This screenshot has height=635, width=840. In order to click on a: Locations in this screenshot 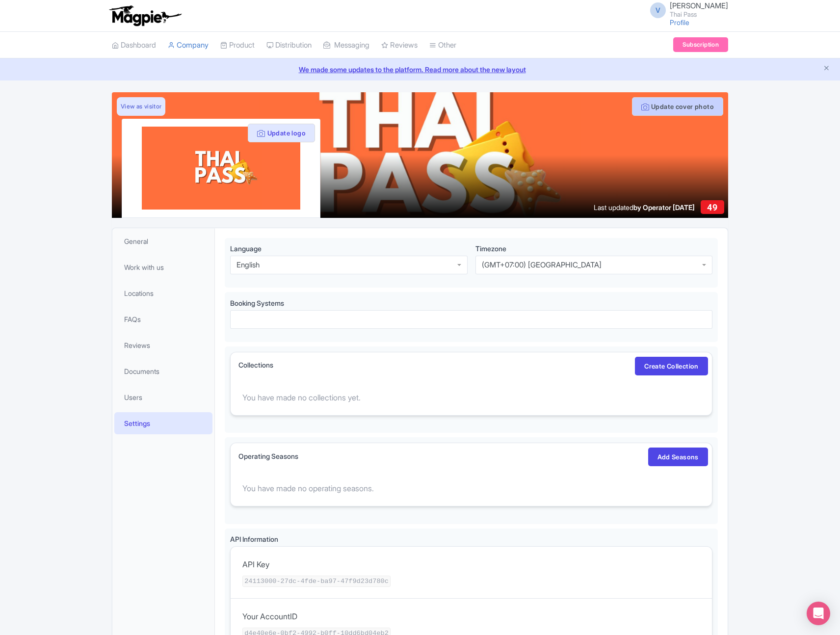, I will do `click(164, 293)`.